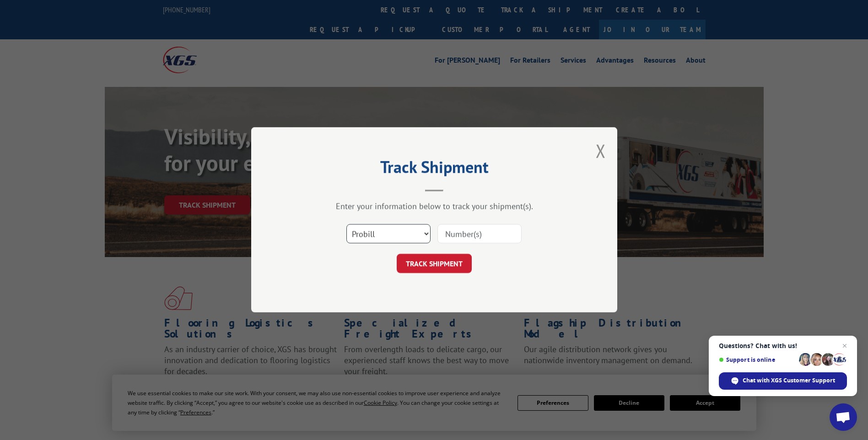  I want to click on button: TRACK SHIPMENT, so click(434, 264).